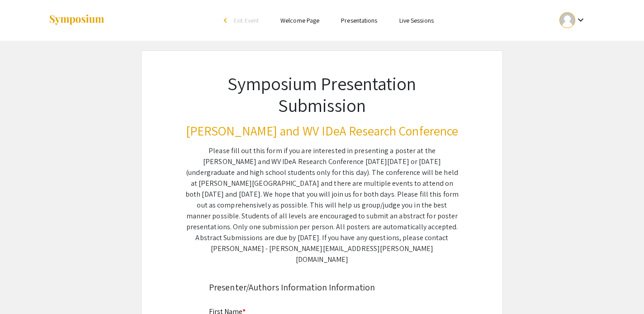  Describe the element at coordinates (226, 20) in the screenshot. I see `div: arrow_back_ios` at that location.